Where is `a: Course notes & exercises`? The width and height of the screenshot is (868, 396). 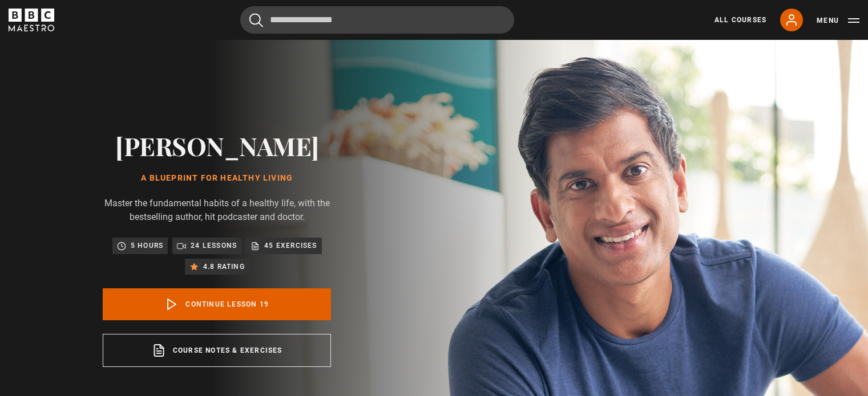
a: Course notes & exercises is located at coordinates (217, 351).